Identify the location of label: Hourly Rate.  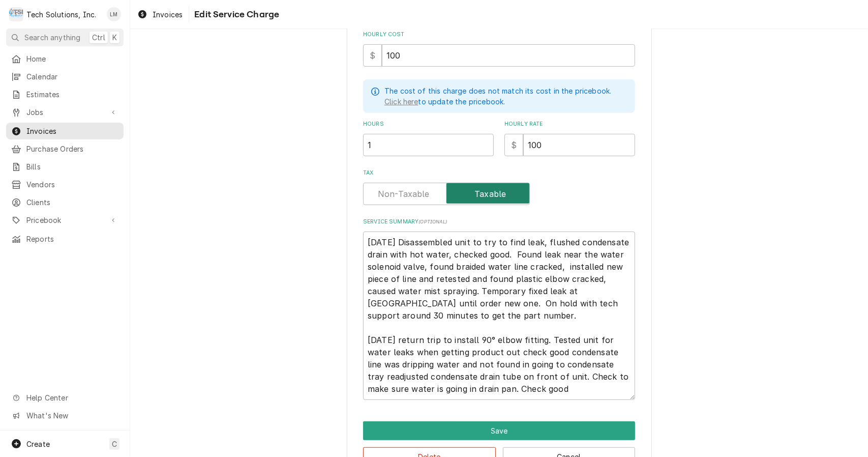
(570, 124).